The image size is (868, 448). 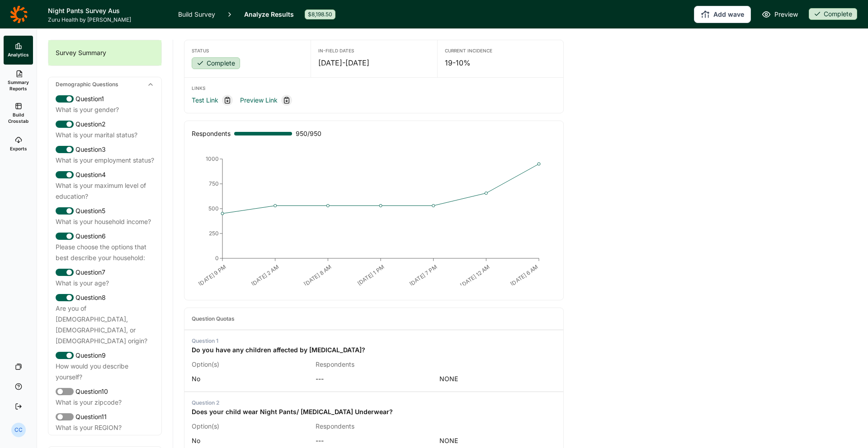 I want to click on button: Add wave, so click(x=723, y=14).